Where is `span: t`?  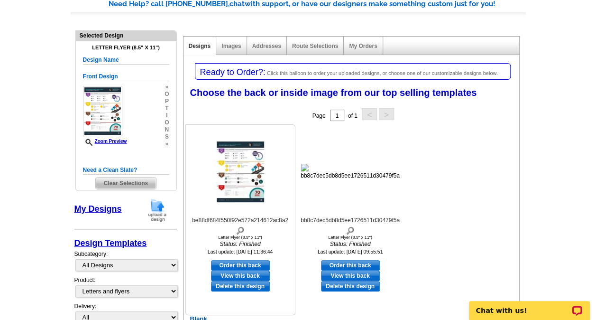
span: t is located at coordinates (167, 108).